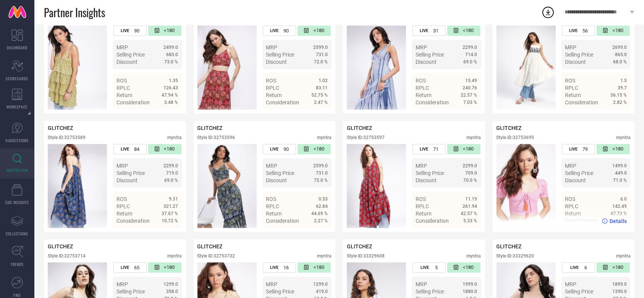 The height and width of the screenshot is (298, 644). I want to click on span: 83.11, so click(322, 88).